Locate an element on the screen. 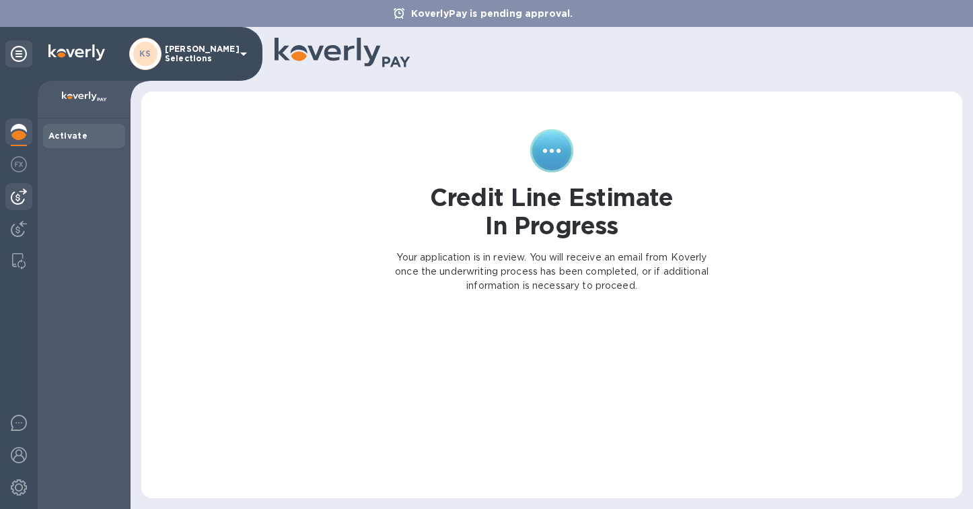 This screenshot has height=509, width=973. b: Activate is located at coordinates (68, 135).